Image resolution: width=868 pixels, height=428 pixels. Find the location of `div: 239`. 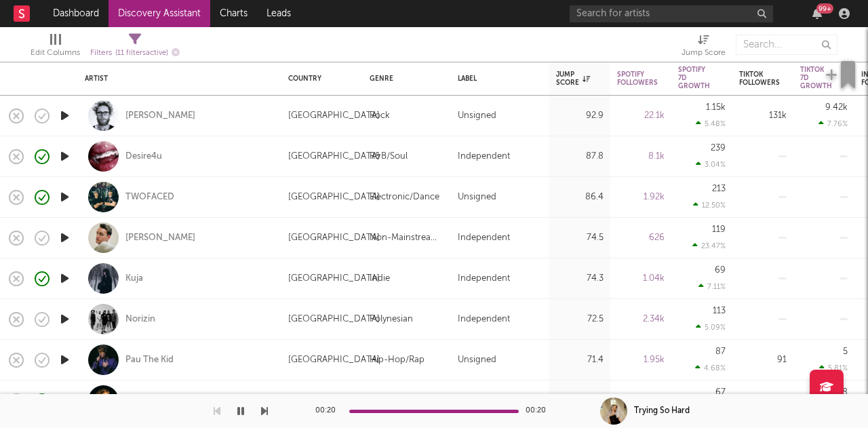

div: 239 is located at coordinates (718, 148).